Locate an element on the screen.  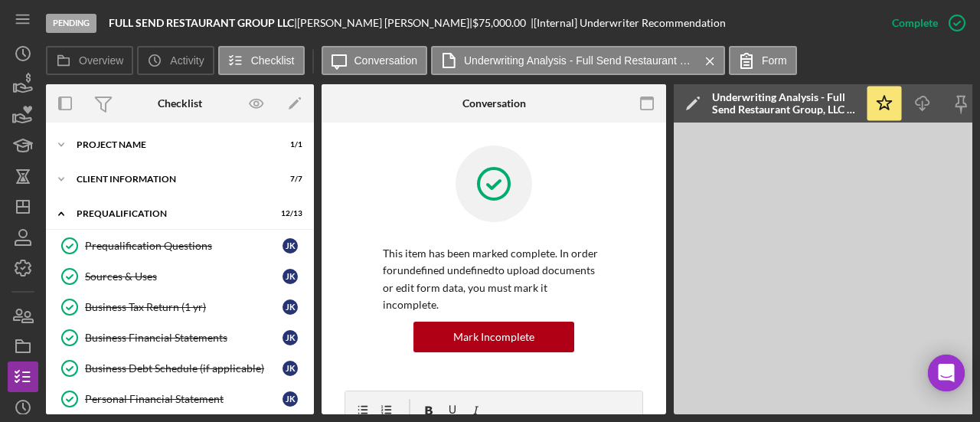
div: $75,000.00 is located at coordinates (502, 23).